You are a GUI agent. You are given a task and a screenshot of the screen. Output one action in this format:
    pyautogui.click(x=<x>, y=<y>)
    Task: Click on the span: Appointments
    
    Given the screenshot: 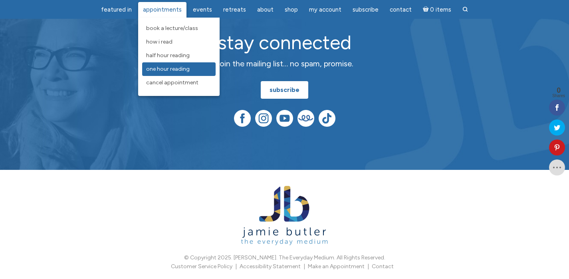 What is the action you would take?
    pyautogui.click(x=162, y=10)
    